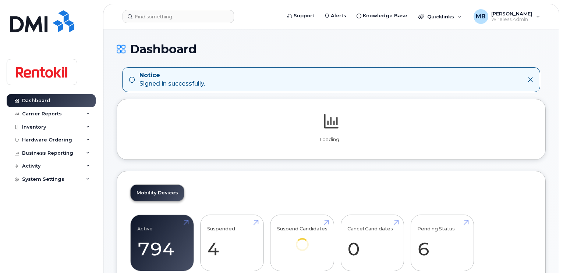 Image resolution: width=563 pixels, height=273 pixels. I want to click on a: Cancel Candidates 0, so click(372, 243).